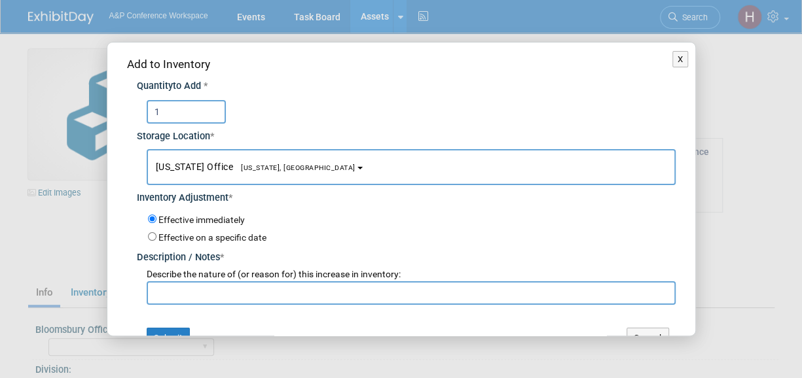 Image resolution: width=802 pixels, height=378 pixels. I want to click on div: Inventory Adjustment, so click(406, 195).